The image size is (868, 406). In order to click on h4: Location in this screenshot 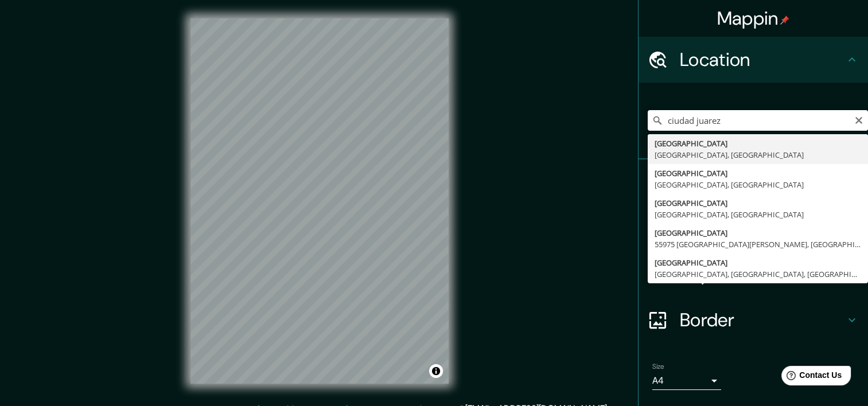, I will do `click(762, 60)`.